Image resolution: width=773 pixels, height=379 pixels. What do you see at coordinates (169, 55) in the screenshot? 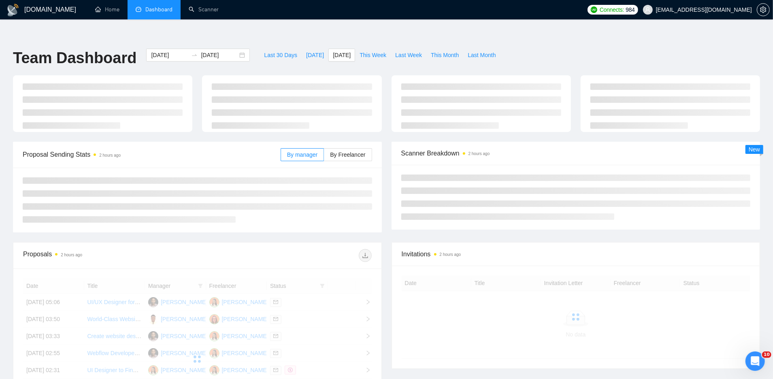
I see `input: Start date` at bounding box center [169, 55].